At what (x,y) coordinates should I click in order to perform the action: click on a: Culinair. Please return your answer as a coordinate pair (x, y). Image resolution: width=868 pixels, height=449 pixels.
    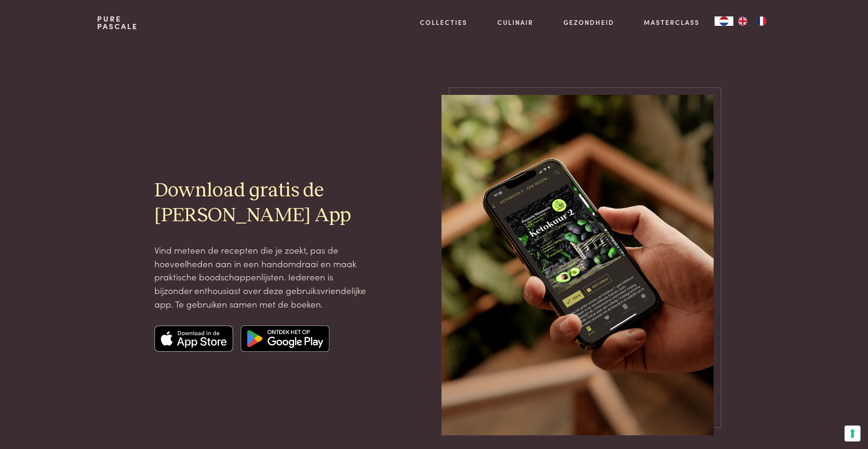
    Looking at the image, I should click on (515, 22).